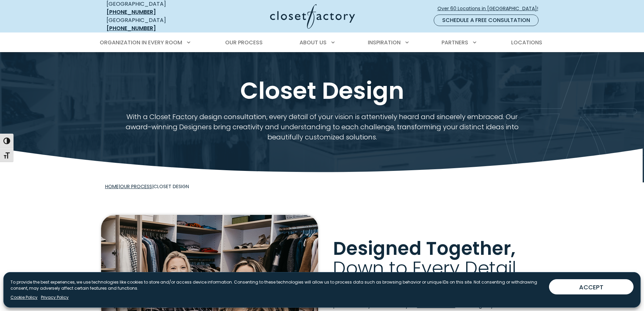  Describe the element at coordinates (171, 186) in the screenshot. I see `span: Closet Design` at that location.